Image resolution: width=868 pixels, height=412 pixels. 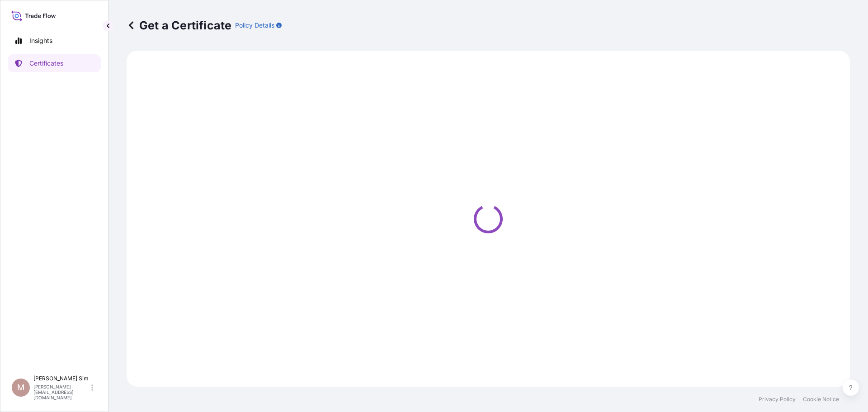 I want to click on a: Insights, so click(x=54, y=41).